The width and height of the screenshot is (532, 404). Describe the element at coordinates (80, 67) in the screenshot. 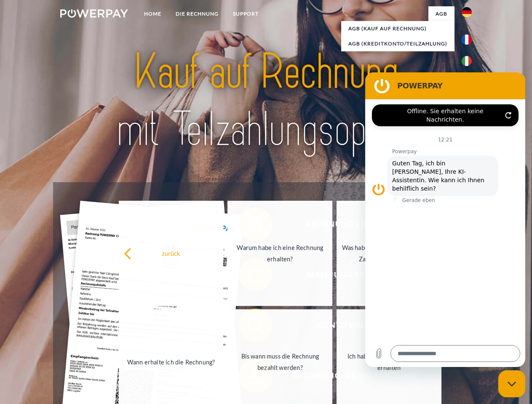

I see `p: 12:21` at that location.